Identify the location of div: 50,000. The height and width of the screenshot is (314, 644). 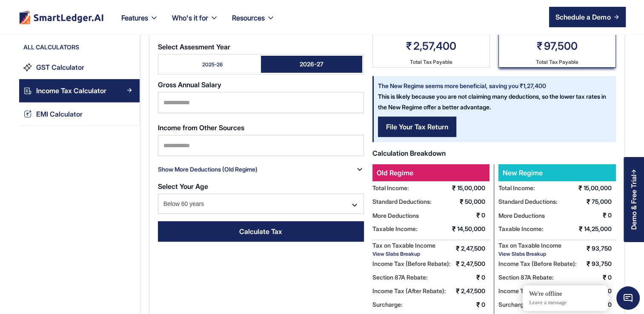
(477, 202).